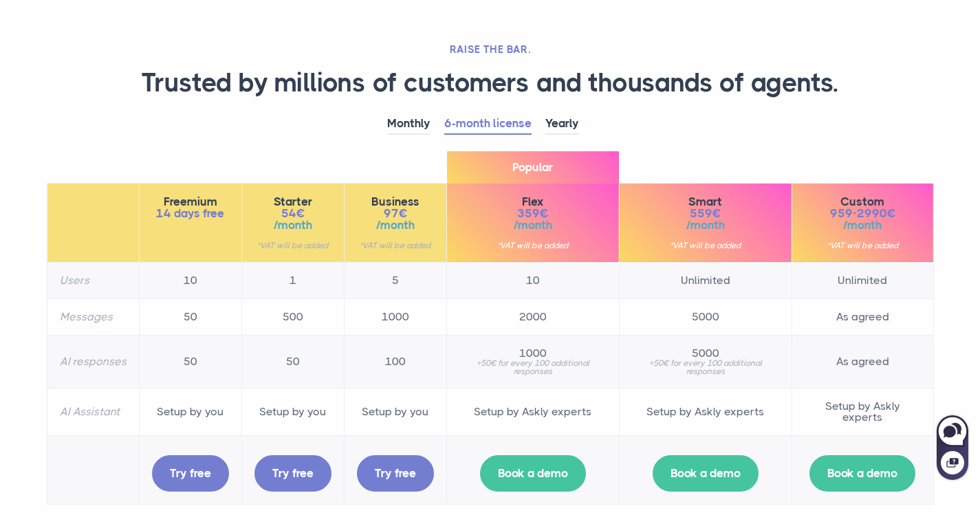 The width and height of the screenshot is (980, 526). What do you see at coordinates (862, 201) in the screenshot?
I see `span: Custom` at bounding box center [862, 201].